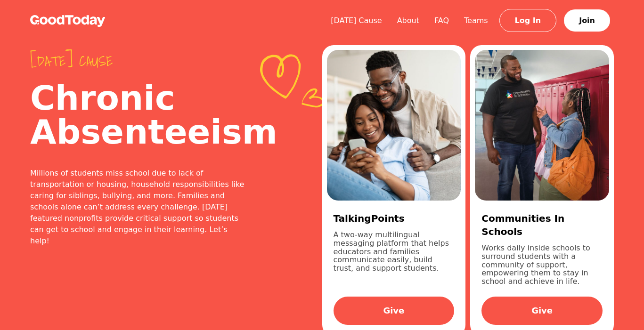 This screenshot has height=330, width=644. Describe the element at coordinates (394, 219) in the screenshot. I see `h3: TalkingPoints` at that location.